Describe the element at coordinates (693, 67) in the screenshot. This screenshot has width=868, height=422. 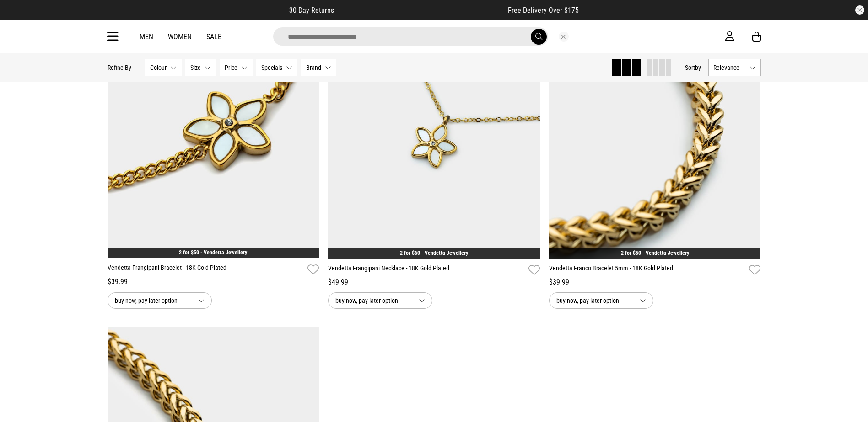
I see `button: Sortby` at that location.